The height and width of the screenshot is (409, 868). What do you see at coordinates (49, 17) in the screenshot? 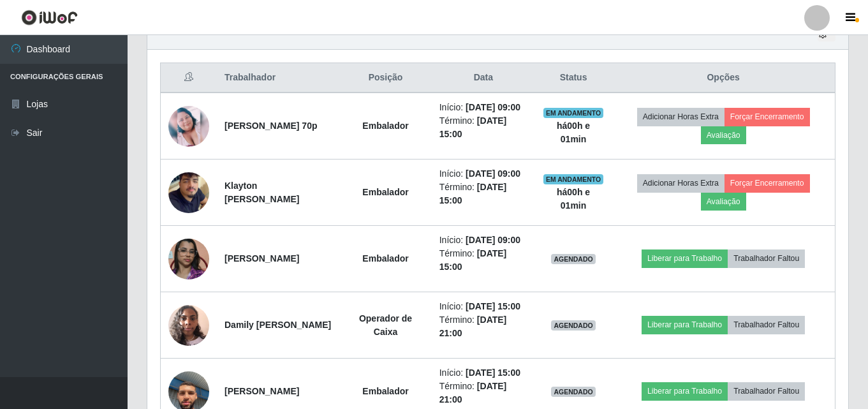
I see `img: CoreUI Logo` at bounding box center [49, 17].